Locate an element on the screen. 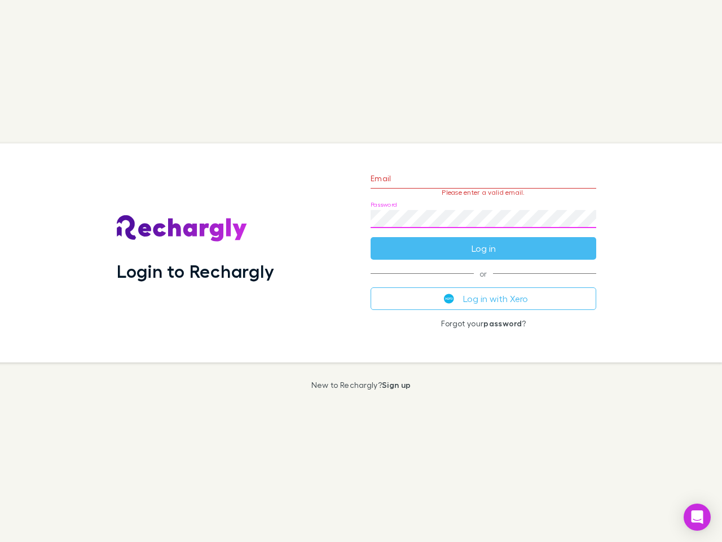 This screenshot has width=722, height=542. p: Forgot your ? is located at coordinates (484, 323).